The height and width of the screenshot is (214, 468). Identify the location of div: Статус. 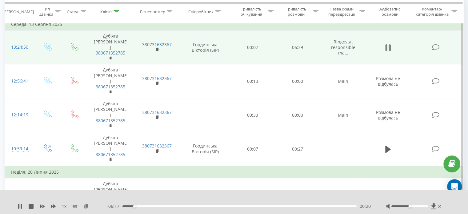
(73, 11).